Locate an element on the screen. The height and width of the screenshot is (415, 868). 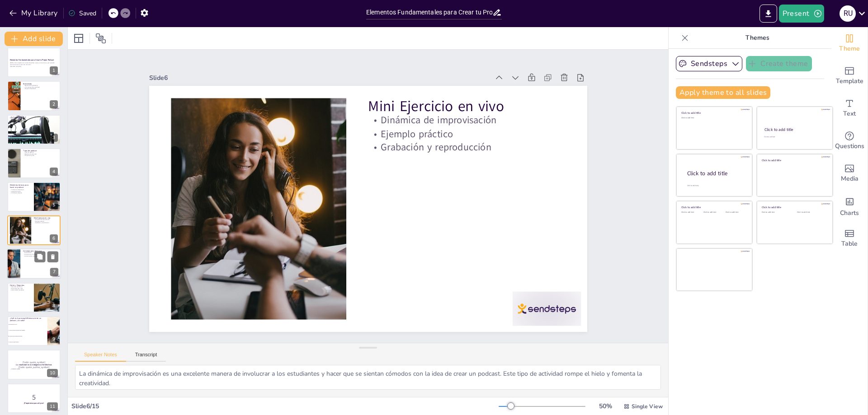
div: 8 is located at coordinates (34, 298).